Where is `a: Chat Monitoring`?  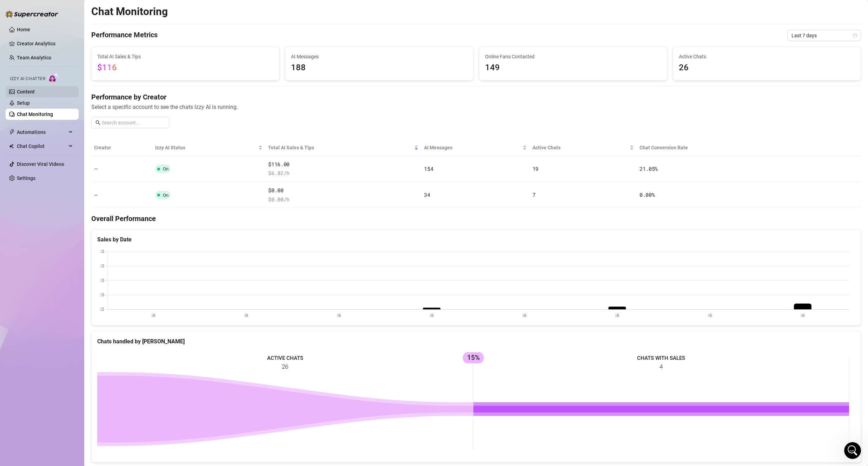 a: Chat Monitoring is located at coordinates (35, 114).